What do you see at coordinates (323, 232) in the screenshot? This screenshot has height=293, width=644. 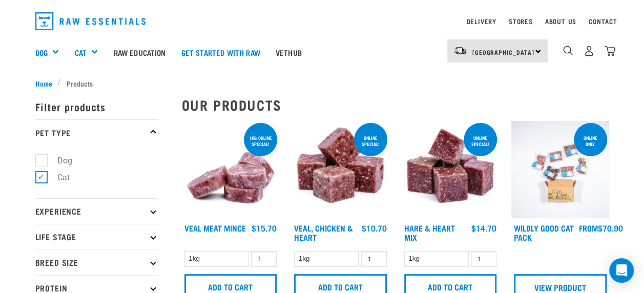 I see `a: Veal, Chicken & Heart` at bounding box center [323, 232].